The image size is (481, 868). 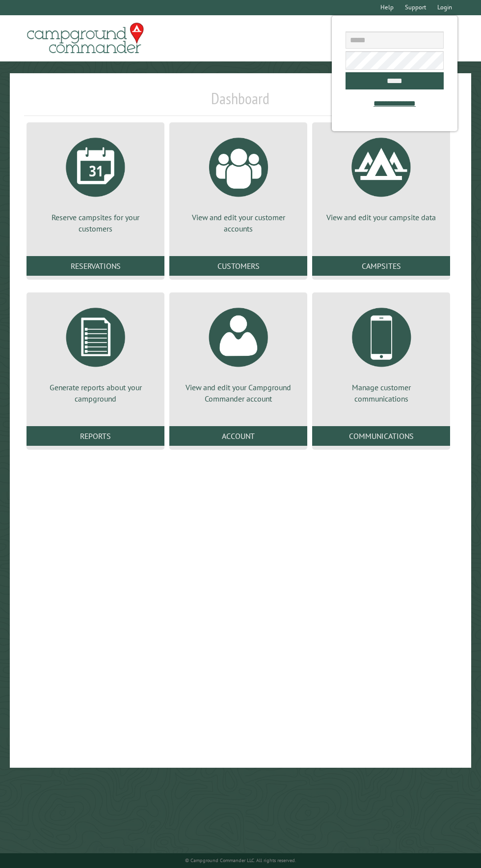 I want to click on a: Account, so click(x=238, y=436).